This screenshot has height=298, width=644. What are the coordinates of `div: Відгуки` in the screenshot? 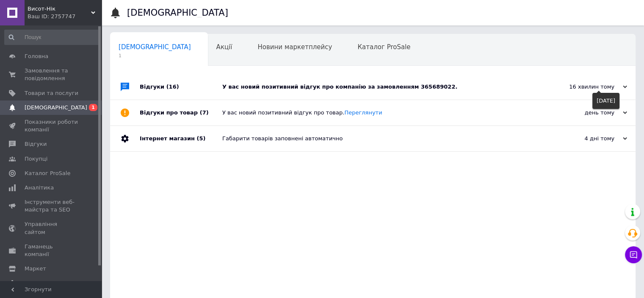 It's located at (181, 87).